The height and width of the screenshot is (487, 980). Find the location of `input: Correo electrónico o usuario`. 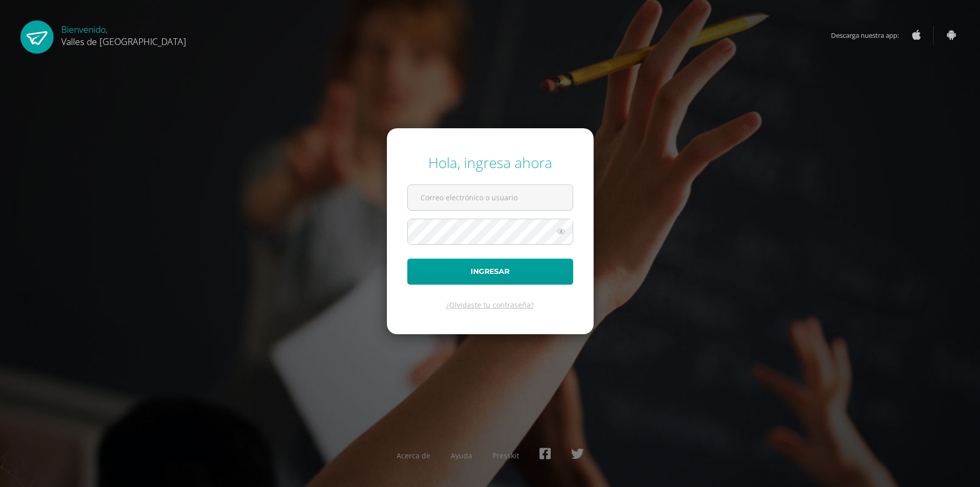

input: Correo electrónico o usuario is located at coordinates (490, 197).